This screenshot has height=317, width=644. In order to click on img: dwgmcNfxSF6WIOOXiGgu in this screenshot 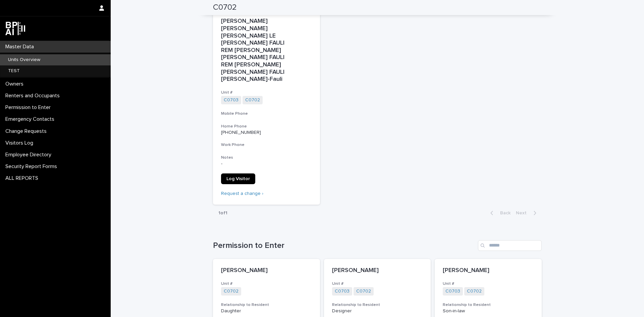, I will do `click(15, 29)`.